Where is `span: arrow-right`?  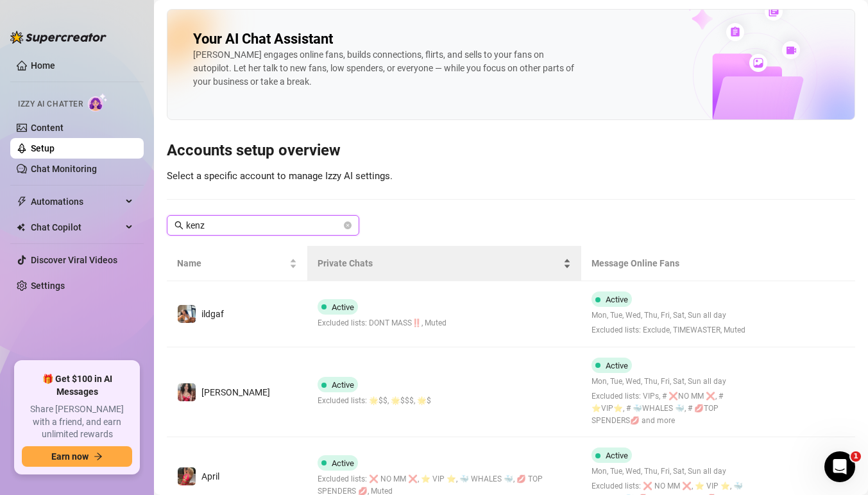
span: arrow-right is located at coordinates (98, 457).